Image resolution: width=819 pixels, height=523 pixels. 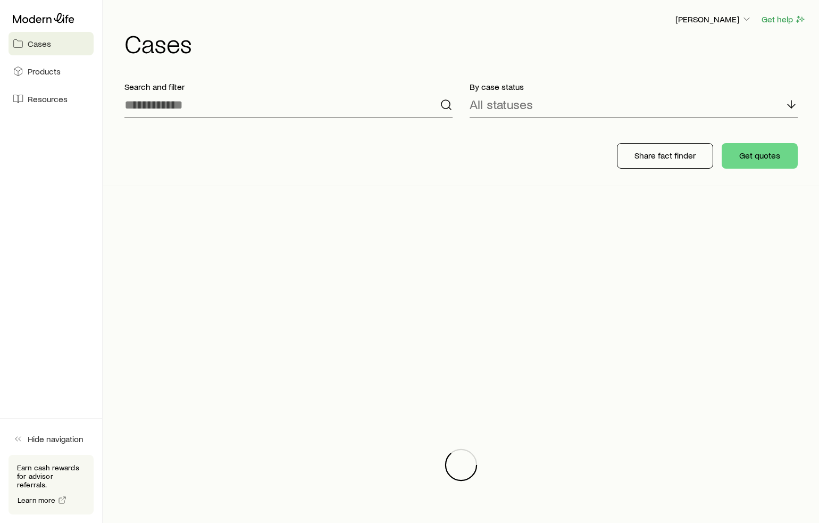 What do you see at coordinates (51, 44) in the screenshot?
I see `a: Cases` at bounding box center [51, 44].